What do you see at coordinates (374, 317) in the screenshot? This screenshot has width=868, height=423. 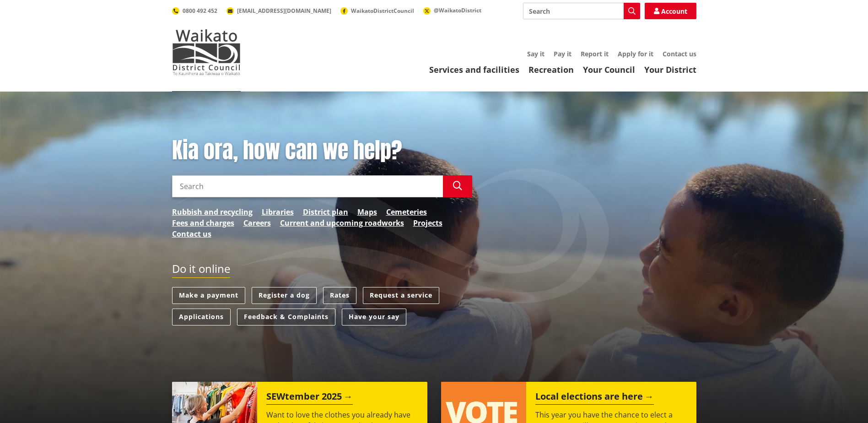 I see `a: Have your say` at bounding box center [374, 317].